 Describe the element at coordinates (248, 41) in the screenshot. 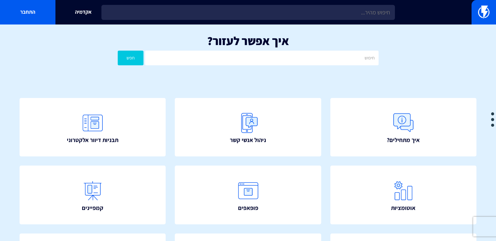

I see `h1: איך אפשר לעזור?` at that location.